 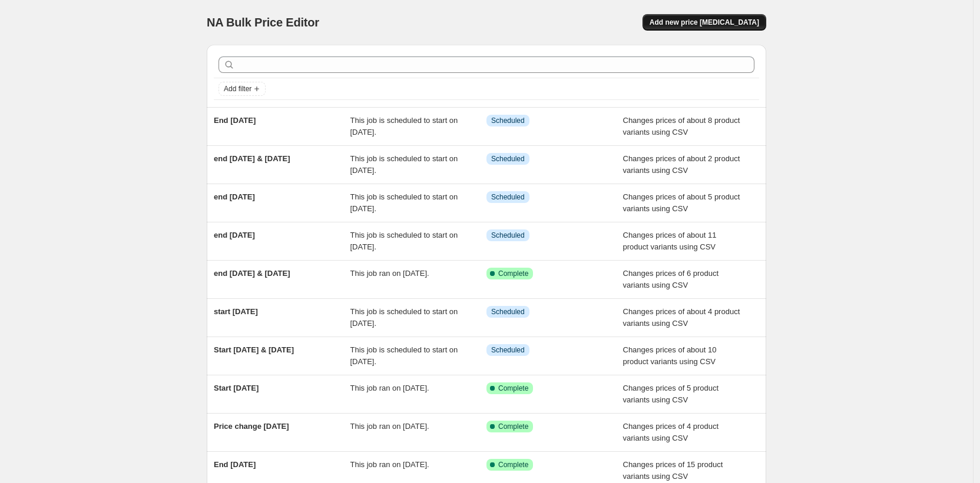 I want to click on span: Changes prices of about 4 product variants using CSV, so click(x=681, y=317).